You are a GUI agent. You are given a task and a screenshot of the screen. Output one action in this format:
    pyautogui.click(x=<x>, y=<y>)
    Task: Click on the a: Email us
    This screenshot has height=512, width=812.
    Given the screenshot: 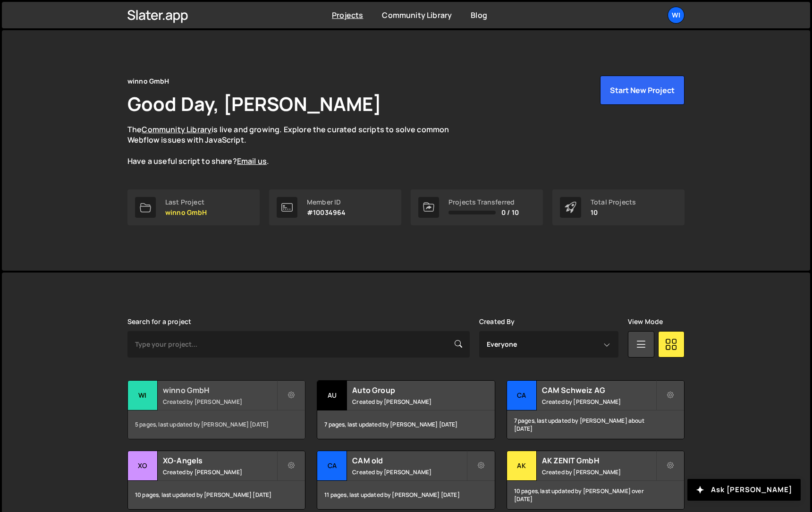 What is the action you would take?
    pyautogui.click(x=252, y=161)
    